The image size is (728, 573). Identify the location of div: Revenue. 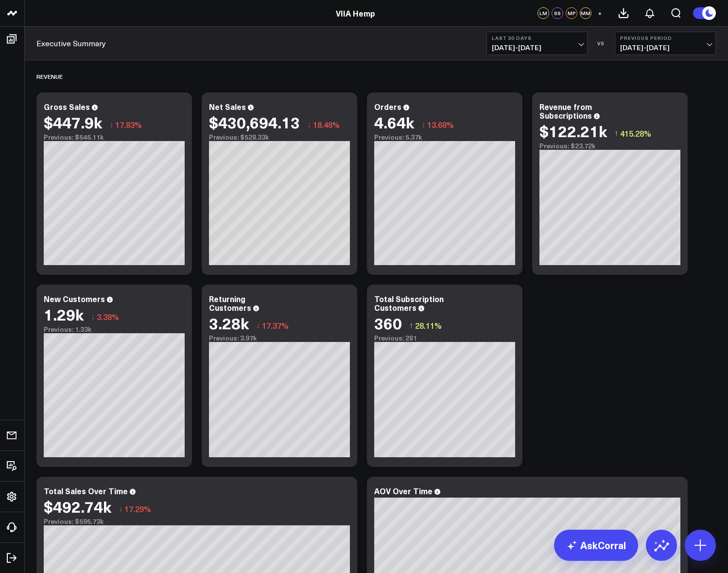
(50, 77).